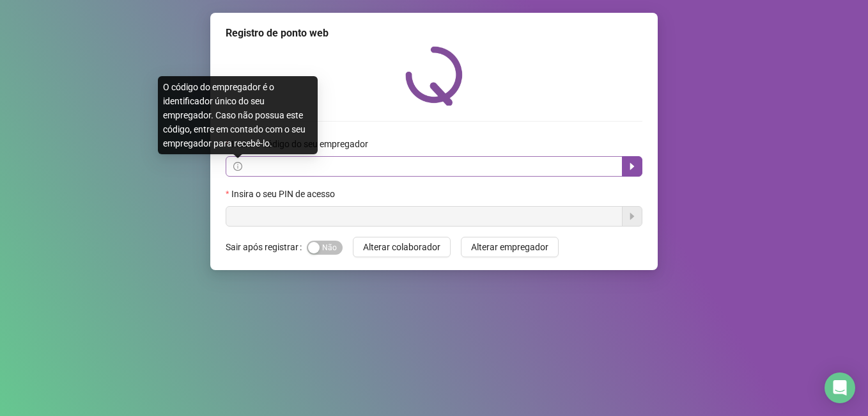  What do you see at coordinates (434, 75) in the screenshot?
I see `img: QRPoint` at bounding box center [434, 75].